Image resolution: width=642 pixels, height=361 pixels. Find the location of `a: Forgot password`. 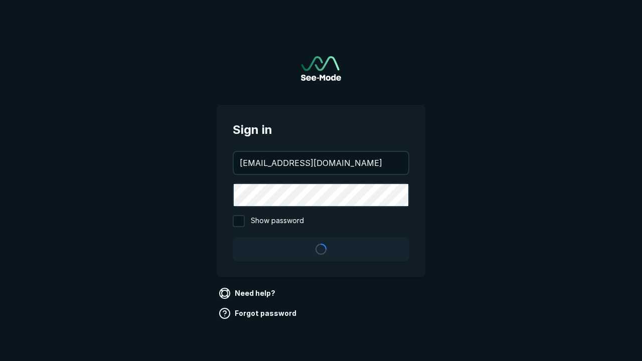

a: Forgot password is located at coordinates (258, 313).